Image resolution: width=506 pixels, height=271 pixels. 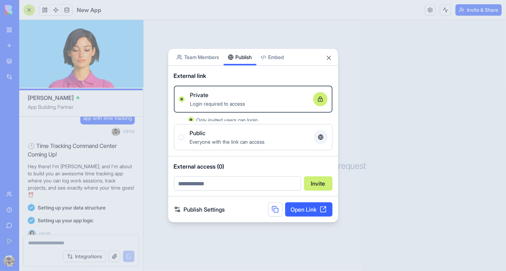 What do you see at coordinates (182, 99) in the screenshot?
I see `button: PrivateLogin required to access` at bounding box center [182, 99].